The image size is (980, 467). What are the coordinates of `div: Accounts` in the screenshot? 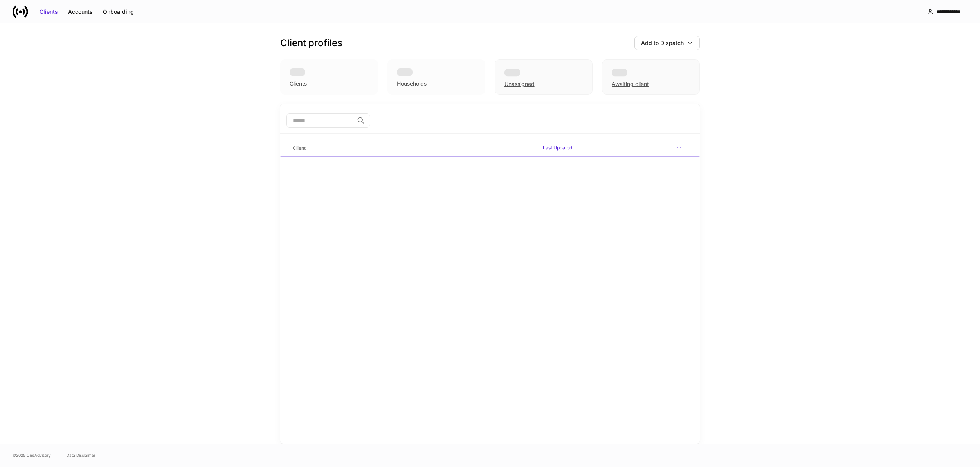 It's located at (80, 12).